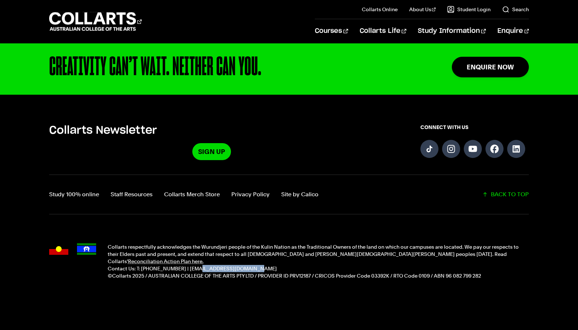  Describe the element at coordinates (494, 149) in the screenshot. I see `a: Follow us on Facebook` at that location.